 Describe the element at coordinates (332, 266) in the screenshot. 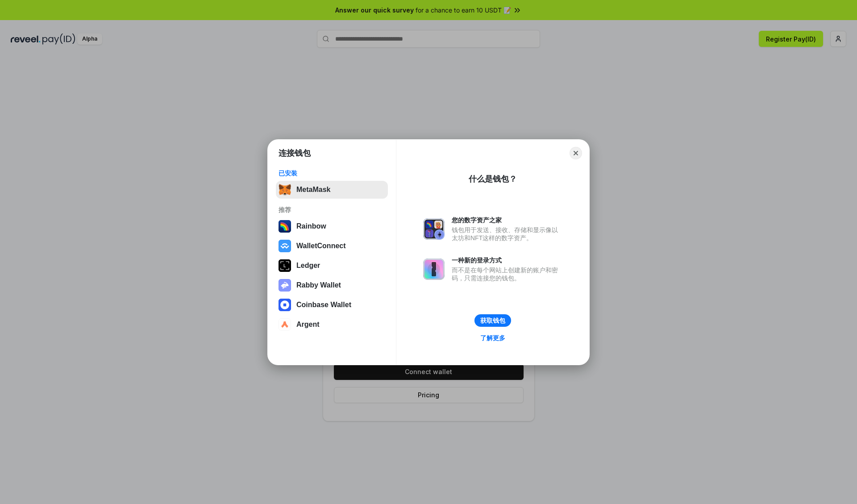

I see `button: Ledger` at that location.